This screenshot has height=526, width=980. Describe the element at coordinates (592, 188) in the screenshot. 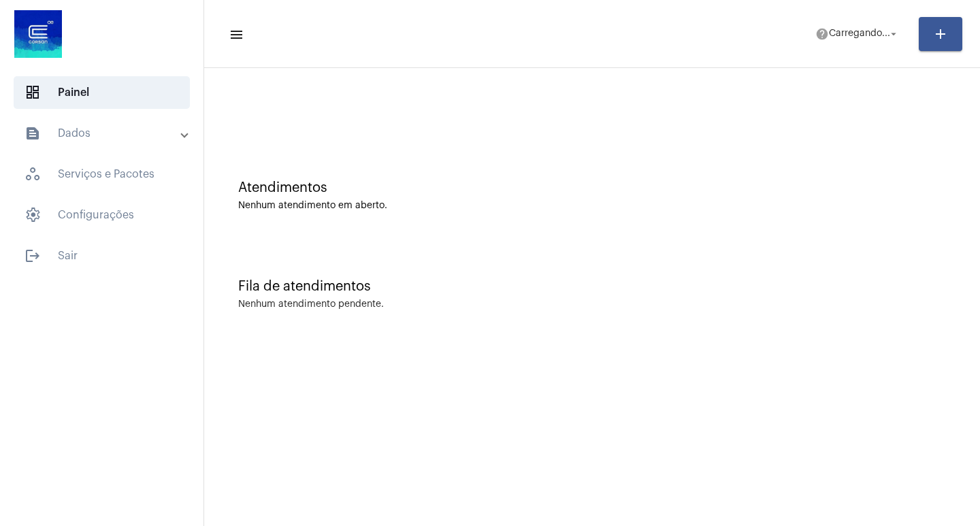

I see `div: Atendimentos` at that location.